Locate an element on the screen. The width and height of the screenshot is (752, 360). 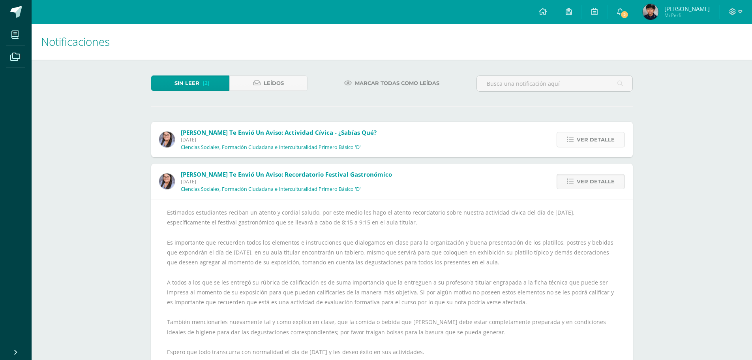
span: Notificaciones is located at coordinates (75, 41).